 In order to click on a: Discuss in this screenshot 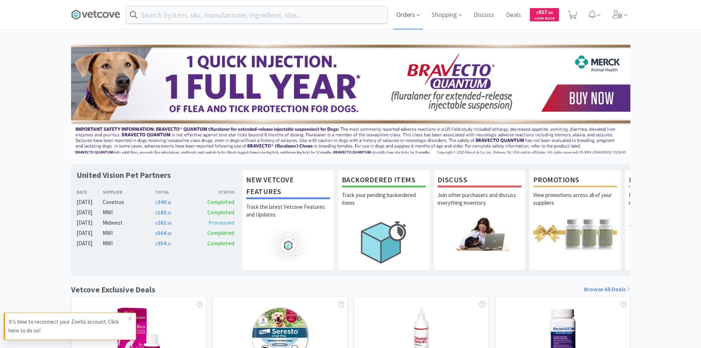, I will do `click(484, 15)`.